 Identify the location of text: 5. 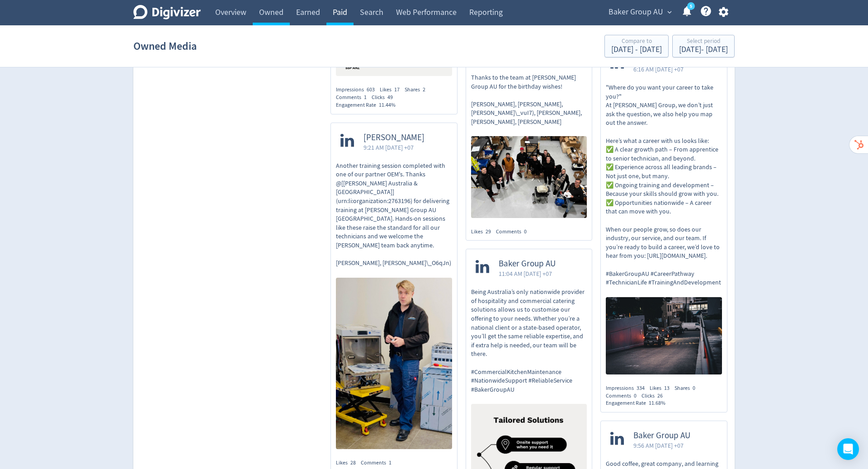
(691, 6).